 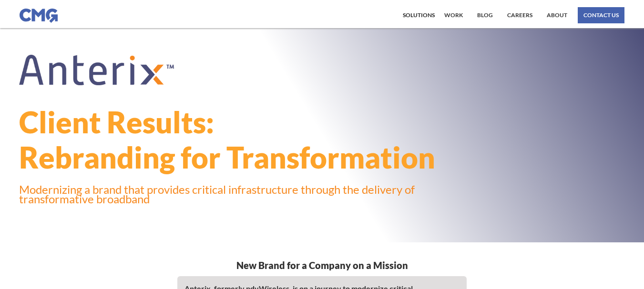 What do you see at coordinates (453, 15) in the screenshot?
I see `a: work` at bounding box center [453, 15].